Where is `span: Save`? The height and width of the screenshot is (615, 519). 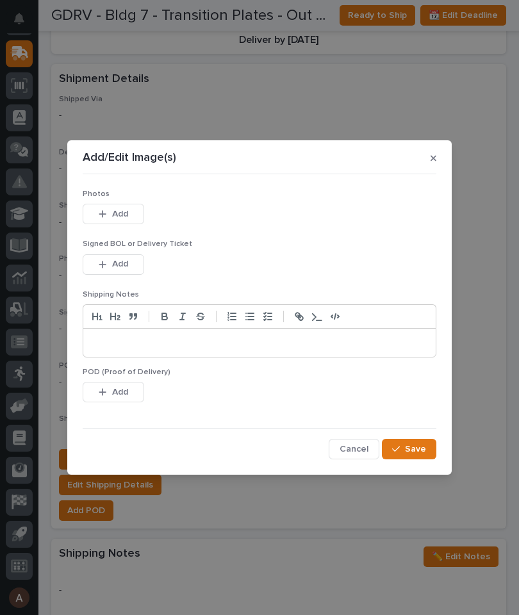 span: Save is located at coordinates (415, 449).